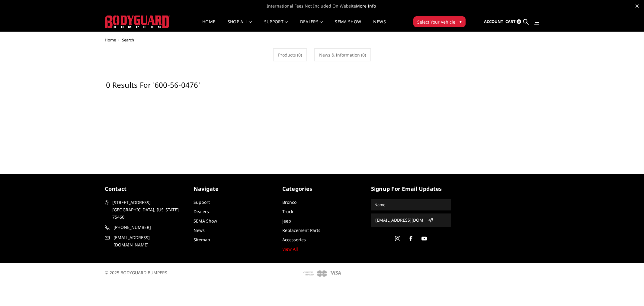  Describe the element at coordinates (294, 239) in the screenshot. I see `a: Accessories` at that location.